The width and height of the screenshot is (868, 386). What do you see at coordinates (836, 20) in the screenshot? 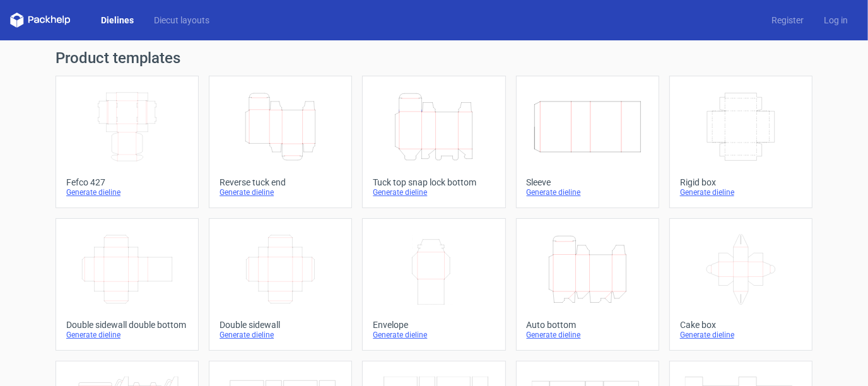
I see `a: Log in` at bounding box center [836, 20].